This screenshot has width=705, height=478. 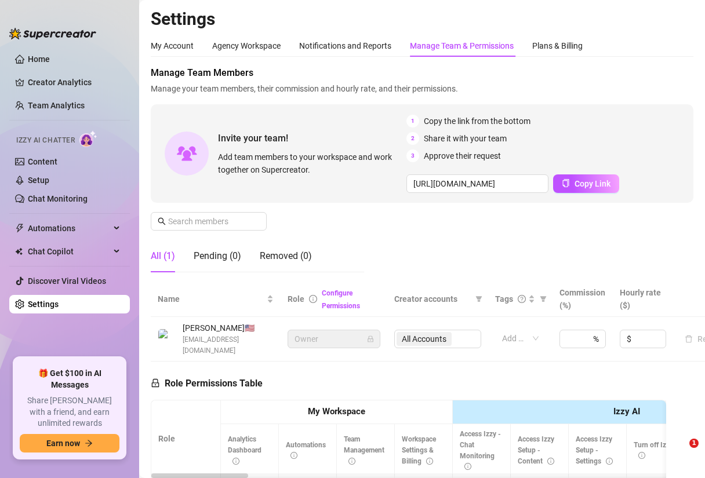 What do you see at coordinates (74, 82) in the screenshot?
I see `a: Creator Analytics` at bounding box center [74, 82].